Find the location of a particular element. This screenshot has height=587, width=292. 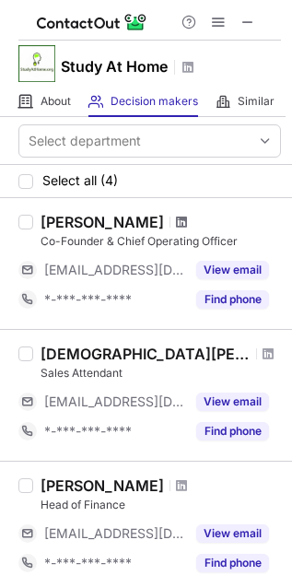

span: Decision makers is located at coordinates (154, 101).